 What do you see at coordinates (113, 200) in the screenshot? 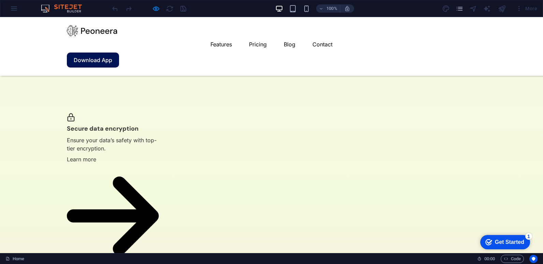
I see `a: Learn more` at bounding box center [113, 200].